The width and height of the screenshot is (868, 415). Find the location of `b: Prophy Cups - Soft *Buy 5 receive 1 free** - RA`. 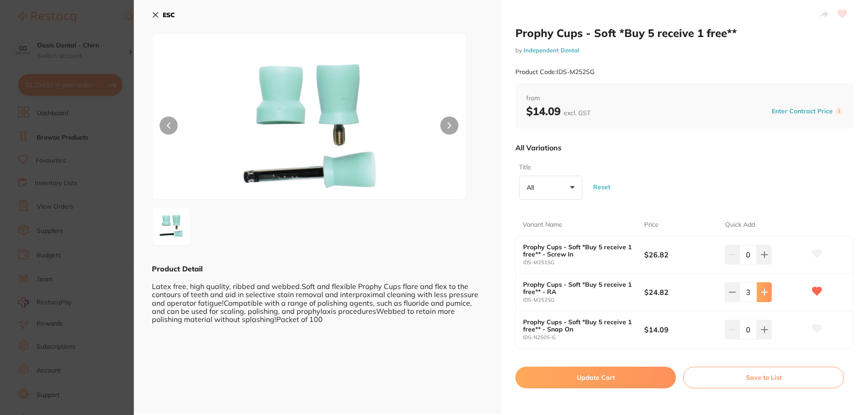

b: Prophy Cups - Soft *Buy 5 receive 1 free** - RA is located at coordinates (578, 288).